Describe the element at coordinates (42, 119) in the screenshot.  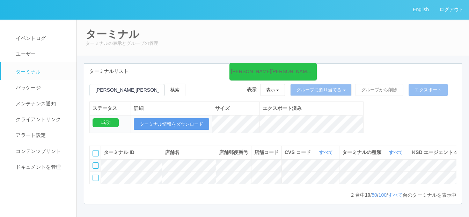
I see `a: クライアントリンク` at that location.